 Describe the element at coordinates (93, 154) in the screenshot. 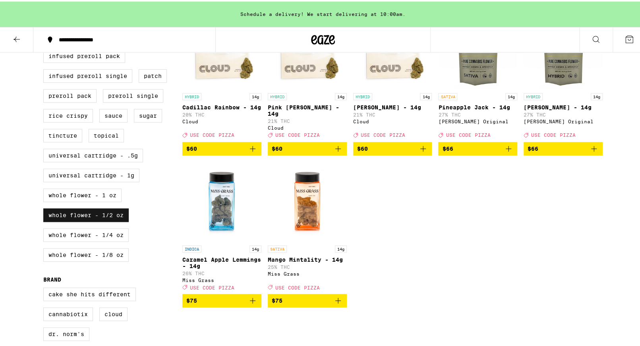

I see `label: Universal Cartridge - .5g` at that location.